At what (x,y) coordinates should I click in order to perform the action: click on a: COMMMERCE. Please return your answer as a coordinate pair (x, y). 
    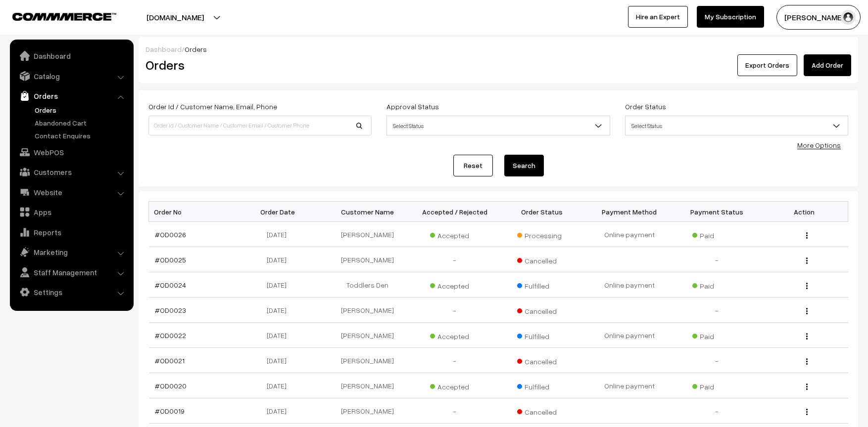
    Looking at the image, I should click on (55, 16).